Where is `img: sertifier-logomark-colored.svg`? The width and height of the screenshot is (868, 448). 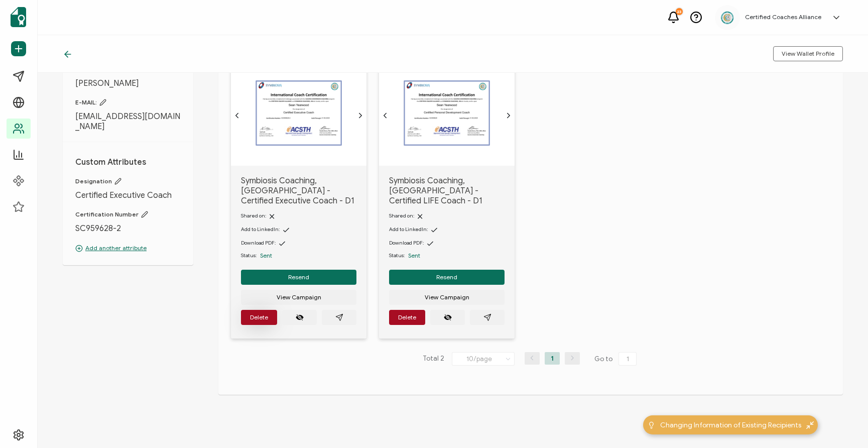
img: sertifier-logomark-colored.svg is located at coordinates (18, 17).